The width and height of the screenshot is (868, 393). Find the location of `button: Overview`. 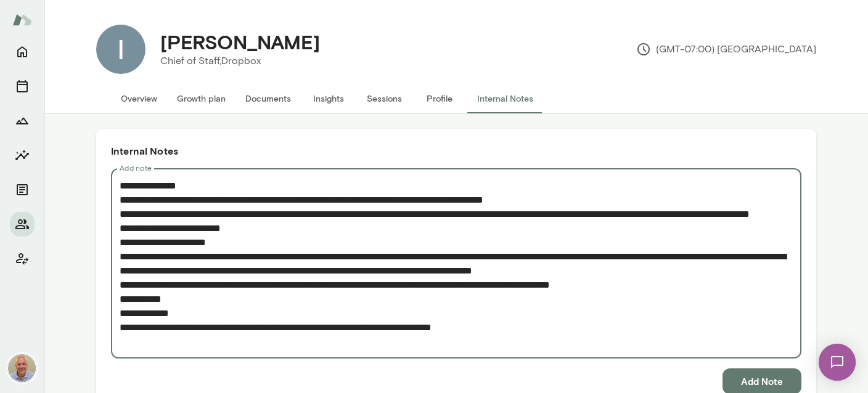

button: Overview is located at coordinates (139, 98).